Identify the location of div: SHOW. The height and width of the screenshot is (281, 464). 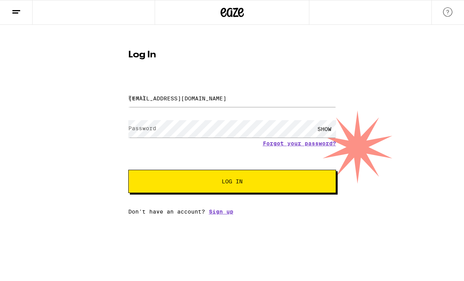
(324, 129).